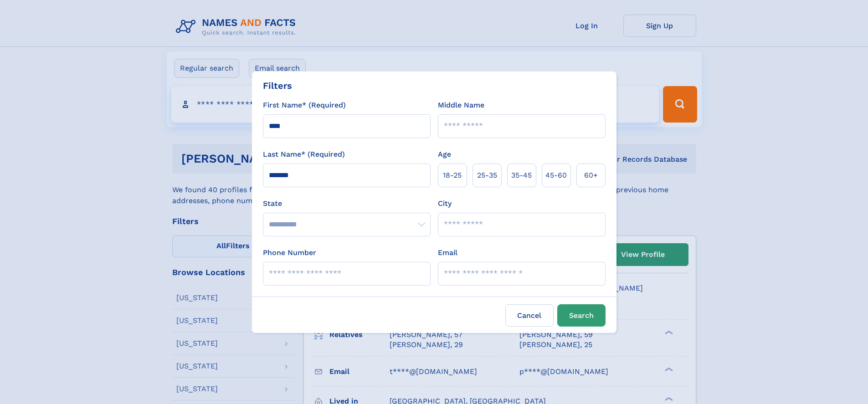 This screenshot has width=868, height=404. What do you see at coordinates (445, 155) in the screenshot?
I see `label: Age` at bounding box center [445, 155].